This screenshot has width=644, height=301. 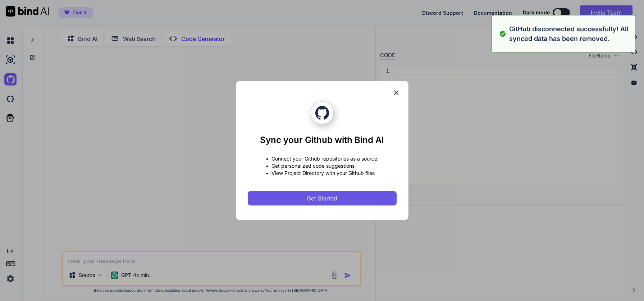 What do you see at coordinates (322, 198) in the screenshot?
I see `button: Get Started` at bounding box center [322, 198].